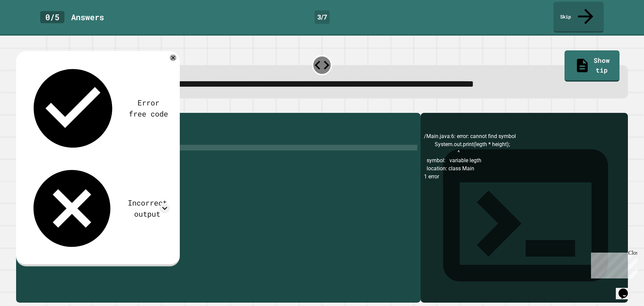  What do you see at coordinates (148, 208) in the screenshot?
I see `div: Incorrect output` at bounding box center [148, 208].